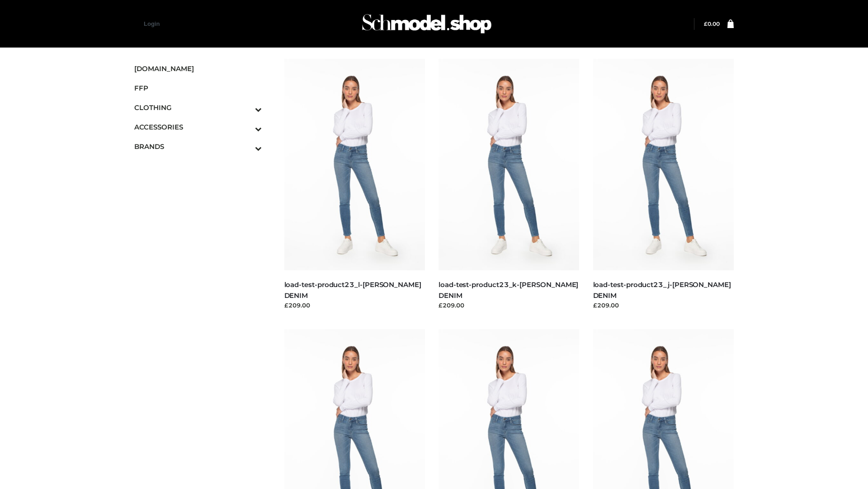 The height and width of the screenshot is (489, 868). What do you see at coordinates (198, 88) in the screenshot?
I see `a: FFP` at bounding box center [198, 88].